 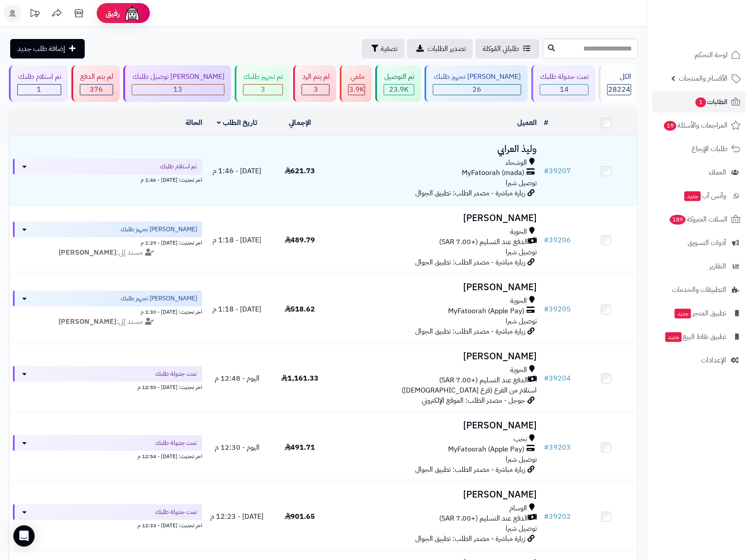 I want to click on a: تم التوصيل 23.9K, so click(x=398, y=84).